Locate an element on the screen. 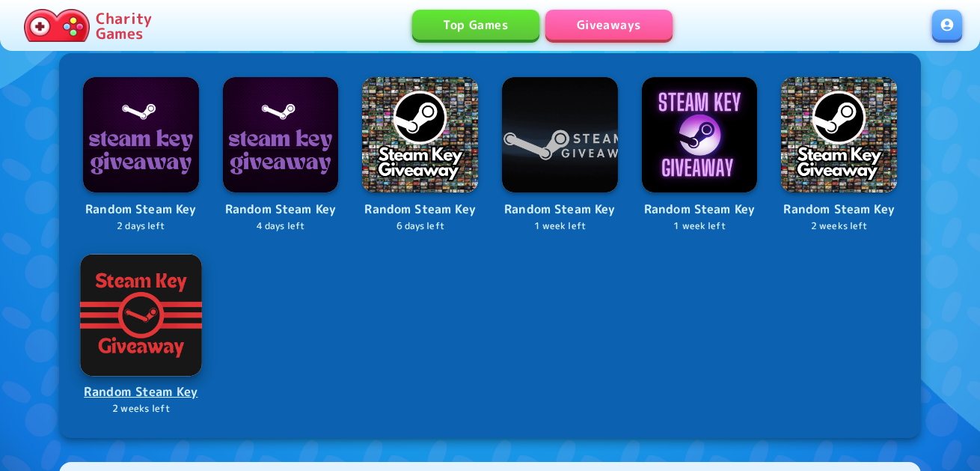 The width and height of the screenshot is (980, 471). img: Charity.Games is located at coordinates (57, 26).